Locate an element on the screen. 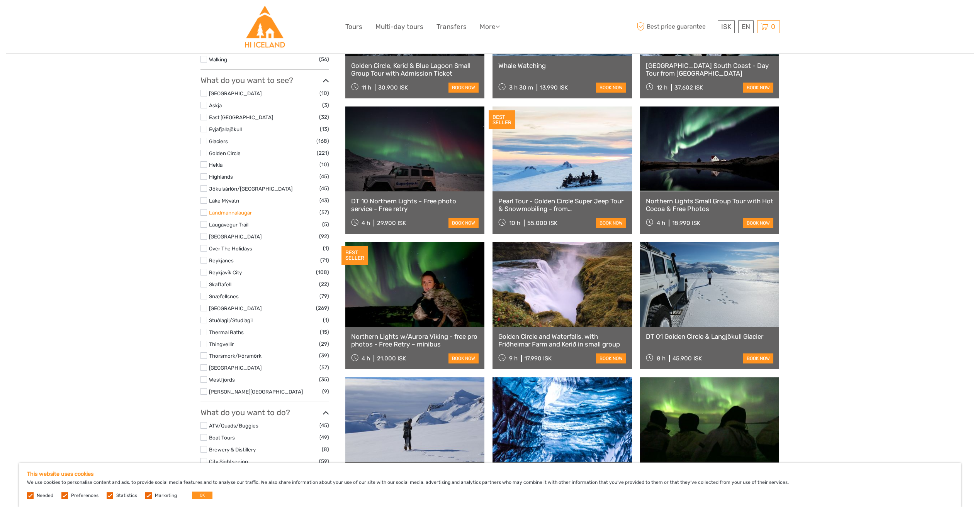 This screenshot has height=507, width=980. span: (79) is located at coordinates (324, 296).